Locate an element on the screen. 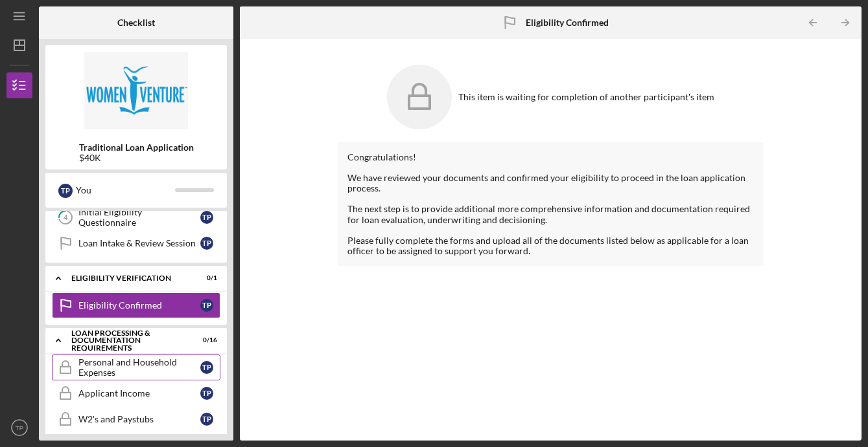  button: TP is located at coordinates (19, 428).